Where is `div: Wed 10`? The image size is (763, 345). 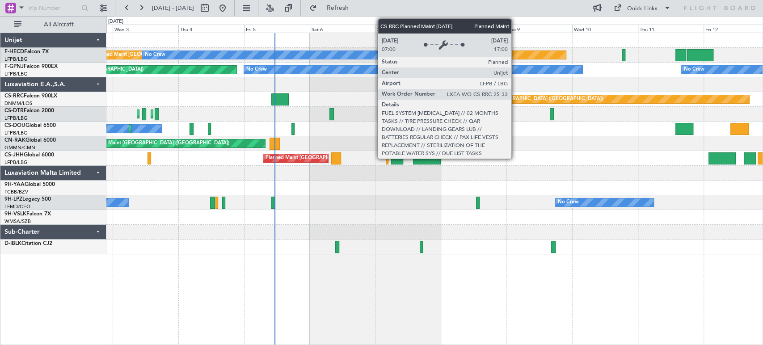 div: Wed 10 is located at coordinates (604, 29).